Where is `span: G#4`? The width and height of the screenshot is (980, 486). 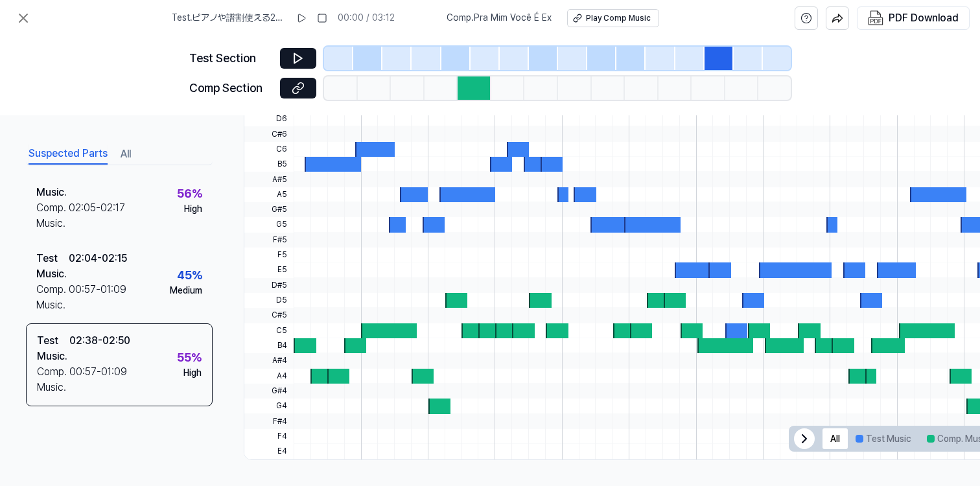 span: G#4 is located at coordinates (269, 391).